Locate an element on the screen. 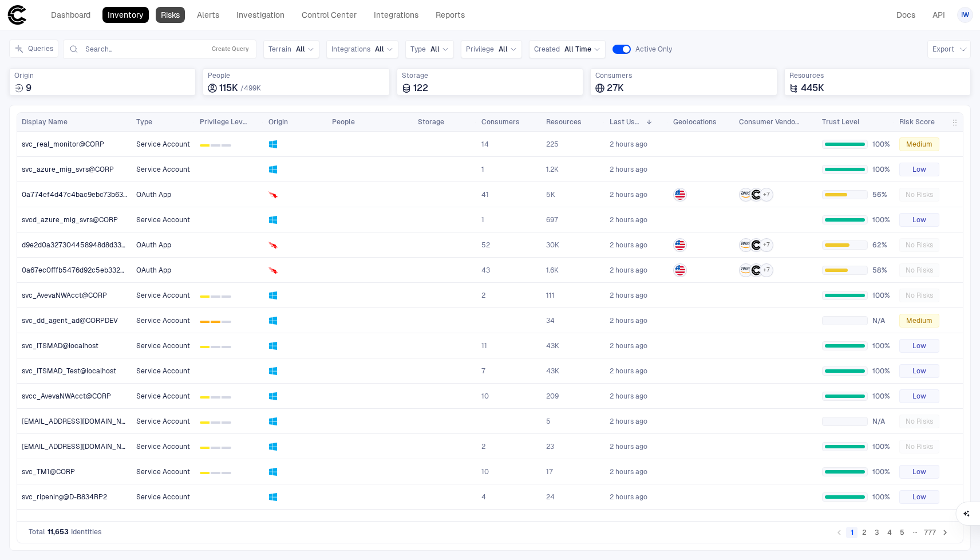  span: svc_ripening@D-B834RP2 is located at coordinates (64, 498).